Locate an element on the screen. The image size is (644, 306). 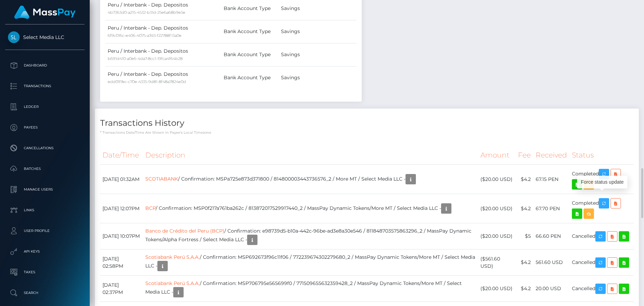
td: 67.70 PEN is located at coordinates (551, 209).